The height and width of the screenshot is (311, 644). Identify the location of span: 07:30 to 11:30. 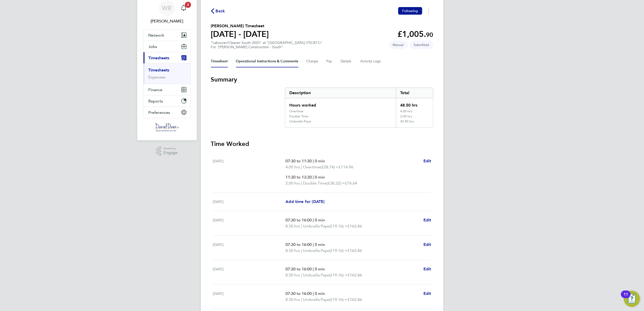
(299, 161).